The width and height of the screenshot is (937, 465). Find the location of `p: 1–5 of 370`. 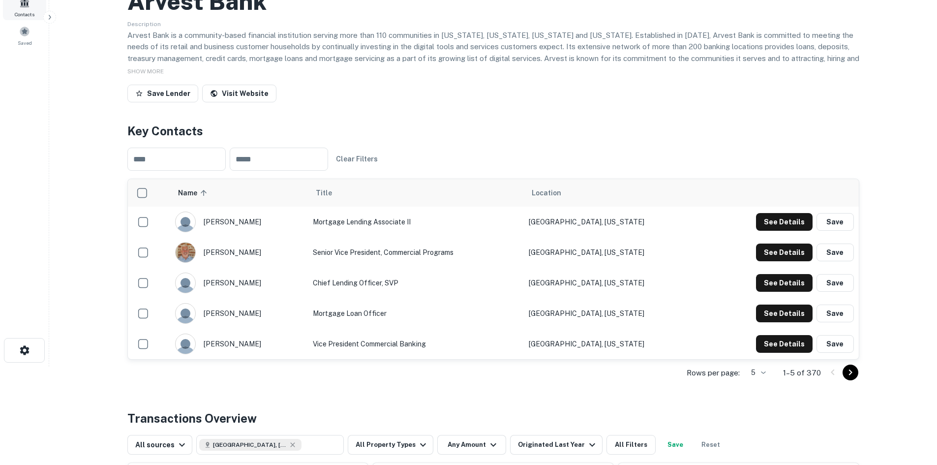

p: 1–5 of 370 is located at coordinates (802, 373).